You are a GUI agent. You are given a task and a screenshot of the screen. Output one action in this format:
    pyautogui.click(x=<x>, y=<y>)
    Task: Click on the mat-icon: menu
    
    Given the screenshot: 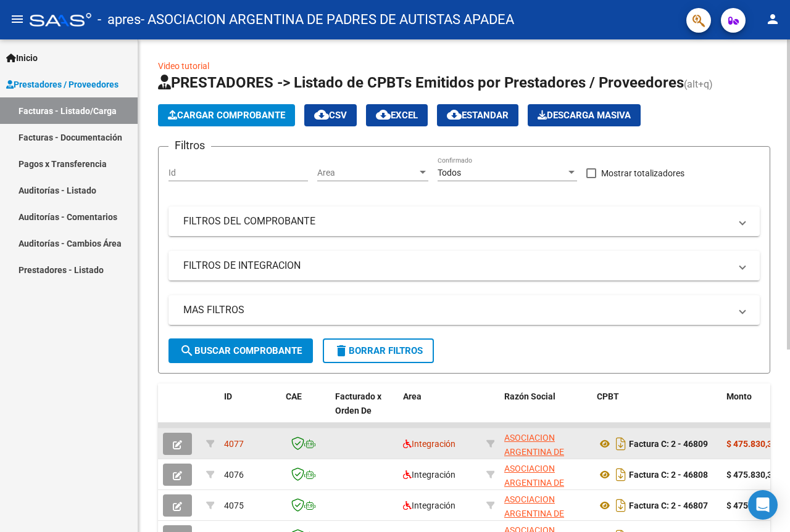 What is the action you would take?
    pyautogui.click(x=17, y=19)
    